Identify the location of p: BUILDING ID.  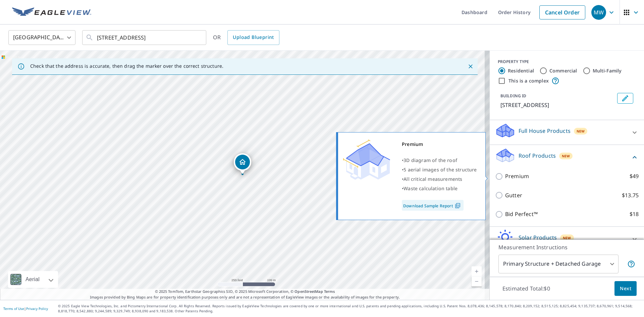
(513, 96).